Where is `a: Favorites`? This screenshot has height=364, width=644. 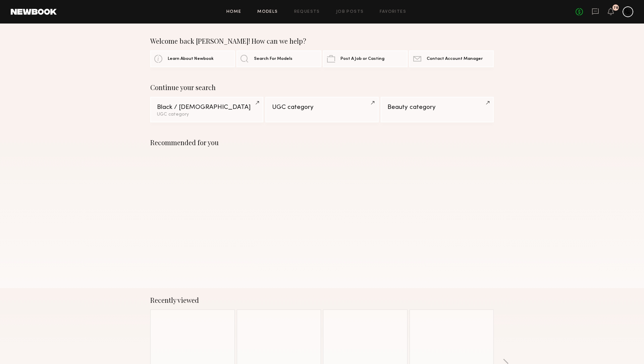 a: Favorites is located at coordinates (393, 12).